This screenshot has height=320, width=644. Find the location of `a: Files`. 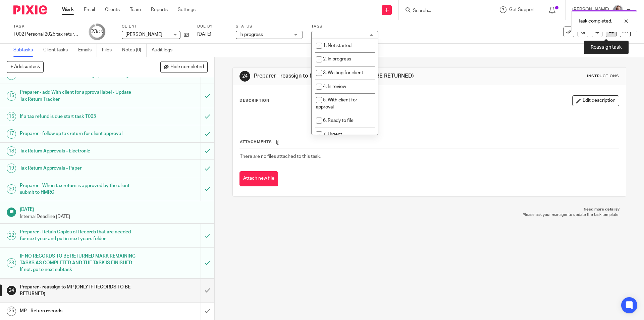

a: Files is located at coordinates (110, 50).